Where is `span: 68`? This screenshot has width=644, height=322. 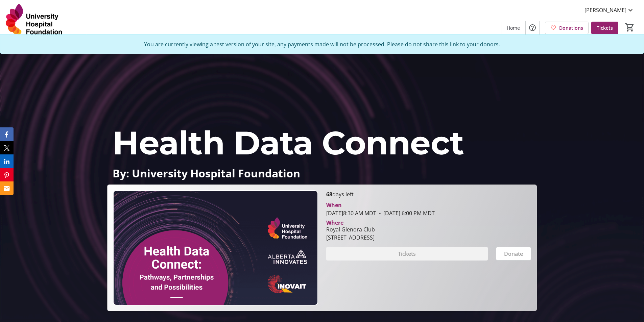
span: 68 is located at coordinates (329, 194).